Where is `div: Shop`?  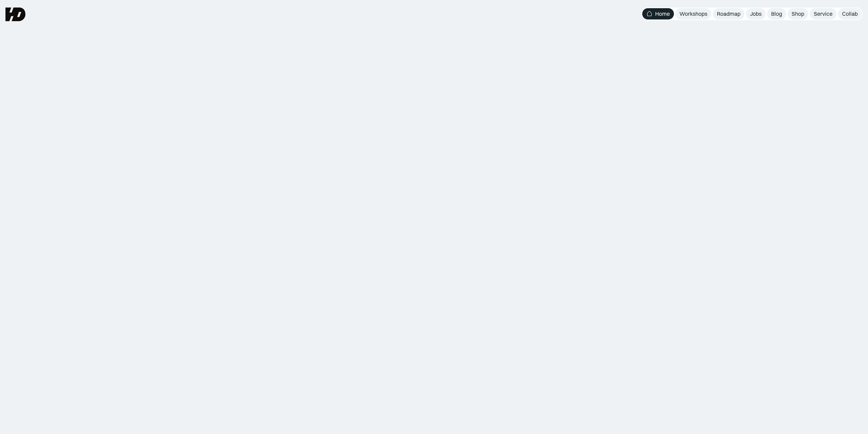
div: Shop is located at coordinates (798, 14).